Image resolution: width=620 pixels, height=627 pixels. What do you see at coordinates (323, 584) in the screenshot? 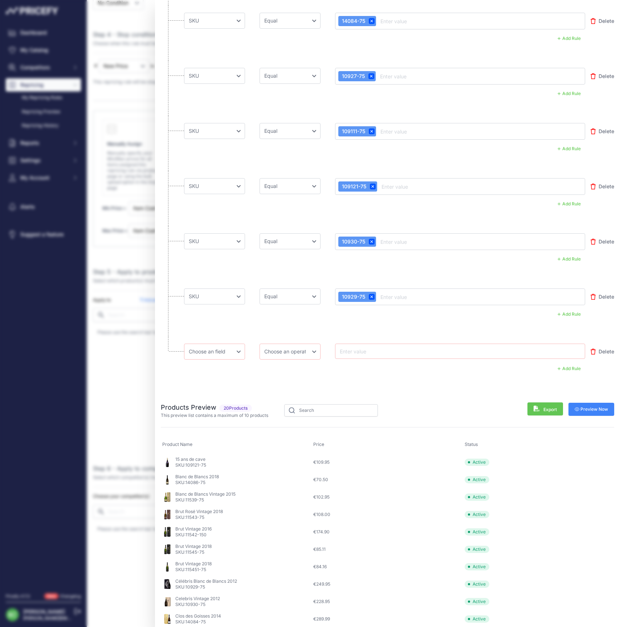
I see `span: 249.95` at bounding box center [323, 584].